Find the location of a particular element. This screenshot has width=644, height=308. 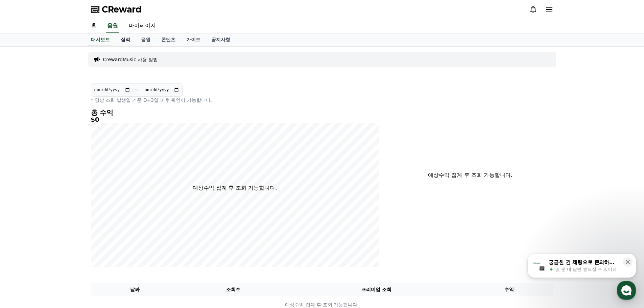

span: 대화 is located at coordinates (66, 228).